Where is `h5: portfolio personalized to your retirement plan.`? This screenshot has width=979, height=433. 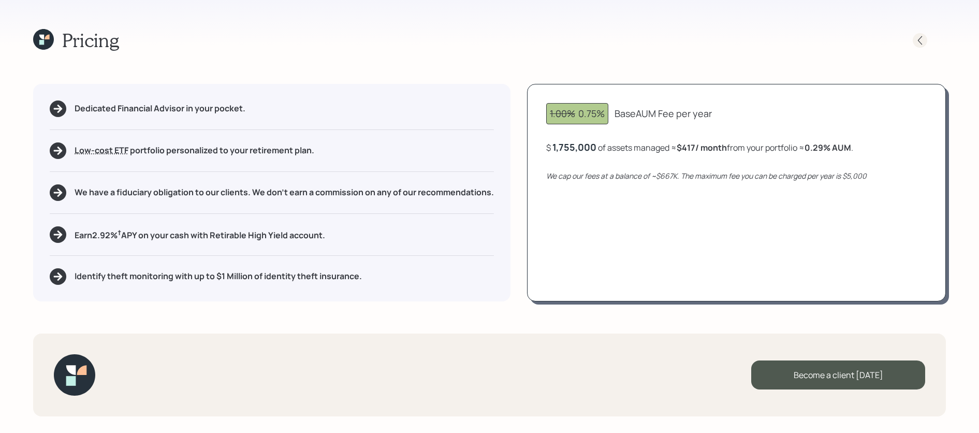
h5: portfolio personalized to your retirement plan. is located at coordinates (194, 150).